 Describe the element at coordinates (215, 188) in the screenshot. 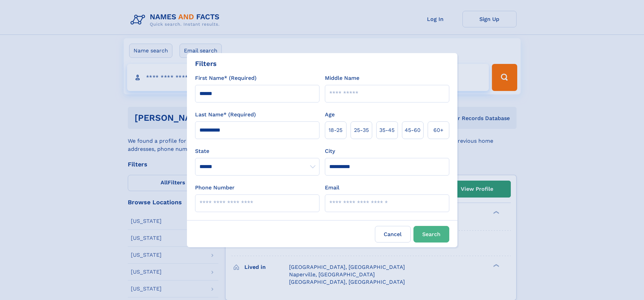

I see `label: Phone Number` at that location.